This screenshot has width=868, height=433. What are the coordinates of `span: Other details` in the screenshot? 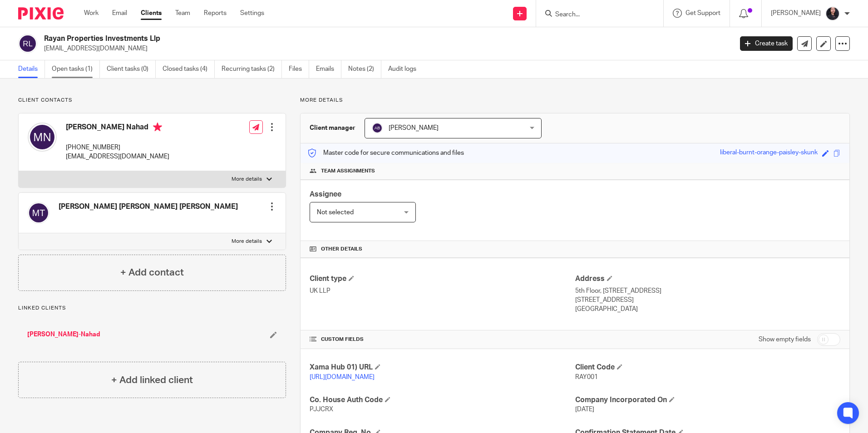 It's located at (342, 249).